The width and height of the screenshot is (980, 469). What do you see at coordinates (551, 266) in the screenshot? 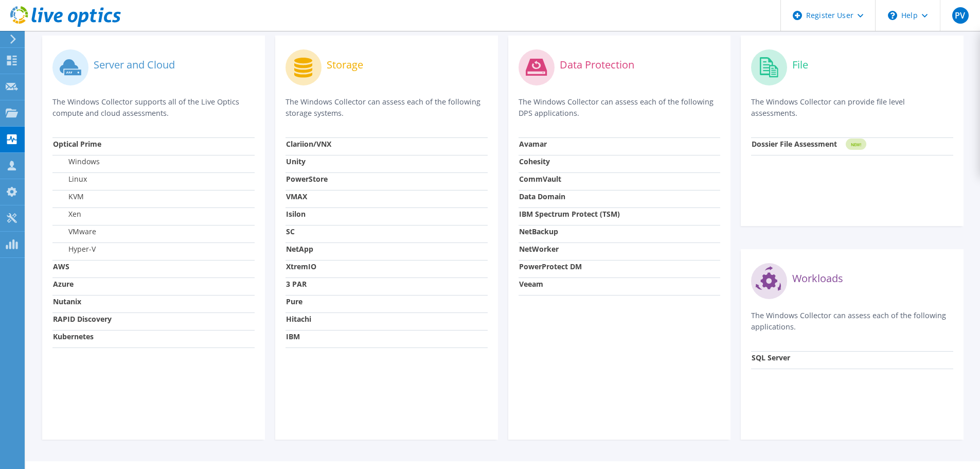
I see `strong: PowerProtect DM` at bounding box center [551, 266].